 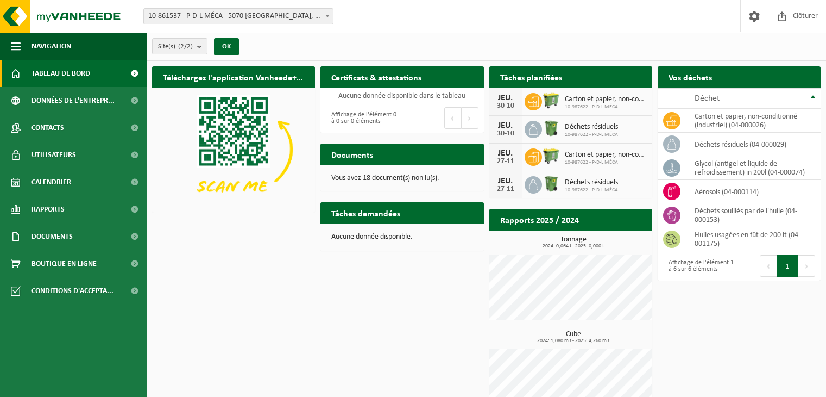 What do you see at coordinates (402, 178) in the screenshot?
I see `p: Vous avez 18 document(s) non lu(s).` at bounding box center [402, 178].